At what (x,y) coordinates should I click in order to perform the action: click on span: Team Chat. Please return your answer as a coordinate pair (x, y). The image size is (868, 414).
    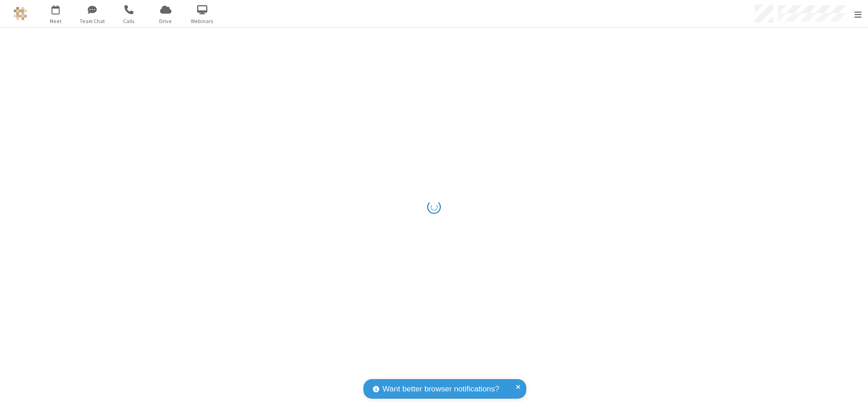
    Looking at the image, I should click on (92, 21).